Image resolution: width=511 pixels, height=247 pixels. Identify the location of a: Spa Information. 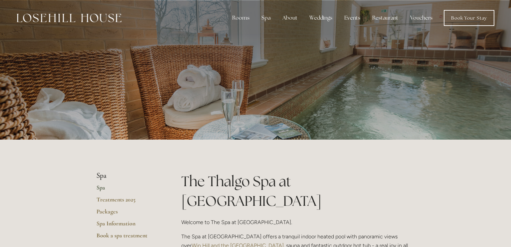
(128, 226).